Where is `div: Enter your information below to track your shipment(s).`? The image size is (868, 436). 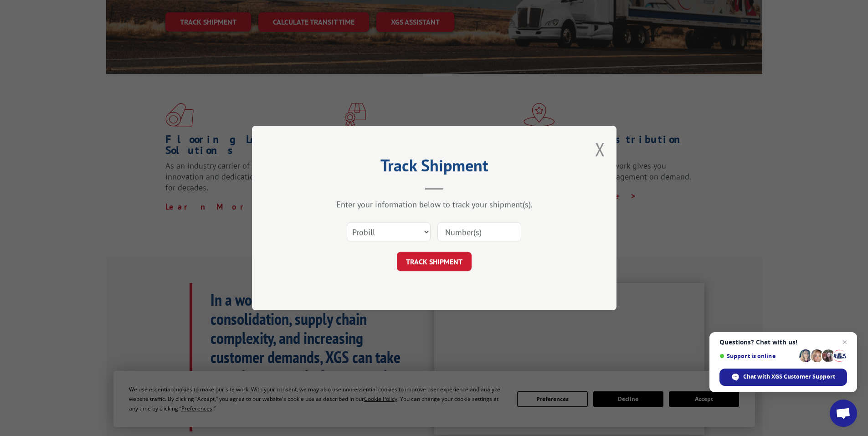
div: Enter your information below to track your shipment(s). is located at coordinates (434, 204).